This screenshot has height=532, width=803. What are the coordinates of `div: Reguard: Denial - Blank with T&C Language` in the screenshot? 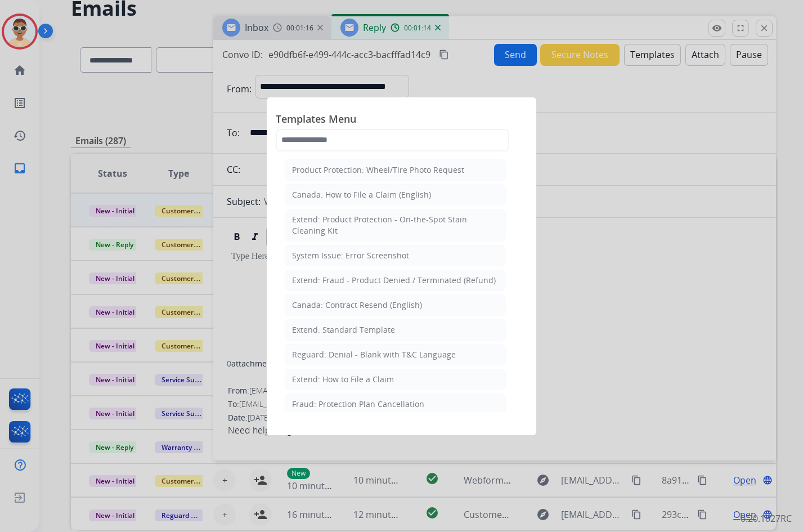 It's located at (374, 355).